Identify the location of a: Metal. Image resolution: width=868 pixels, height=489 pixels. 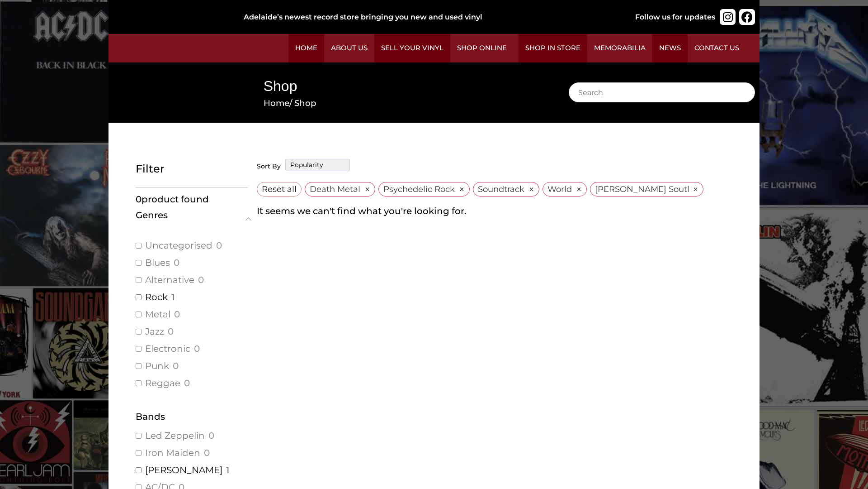
(158, 314).